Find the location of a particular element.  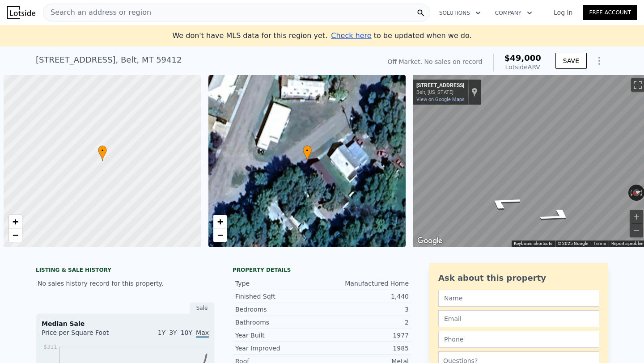

span: 10Y is located at coordinates (186, 333).